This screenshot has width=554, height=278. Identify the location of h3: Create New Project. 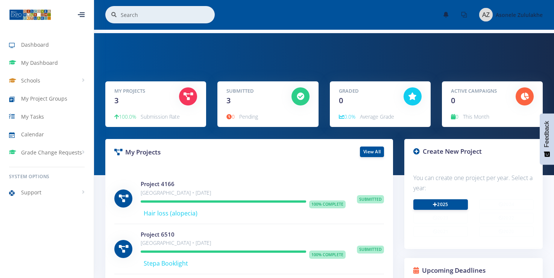
(474, 151).